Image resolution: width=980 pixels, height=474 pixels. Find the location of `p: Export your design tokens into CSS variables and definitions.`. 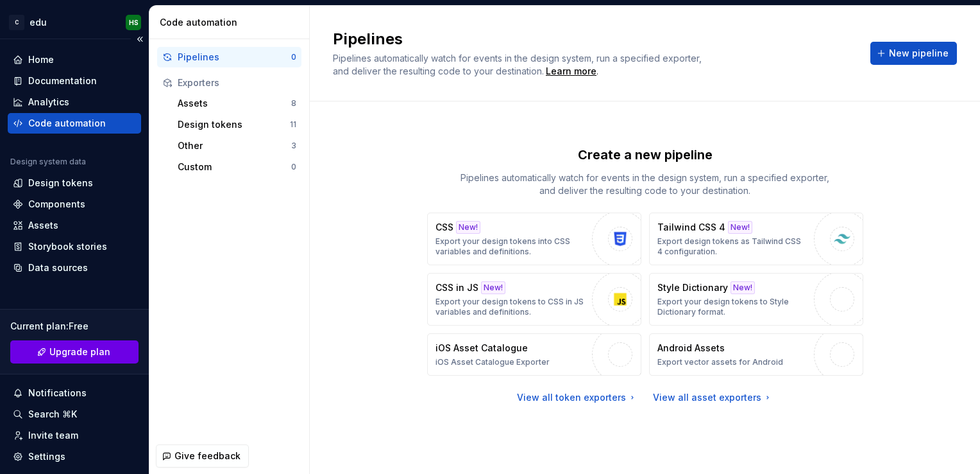

p: Export your design tokens into CSS variables and definitions. is located at coordinates (510, 246).